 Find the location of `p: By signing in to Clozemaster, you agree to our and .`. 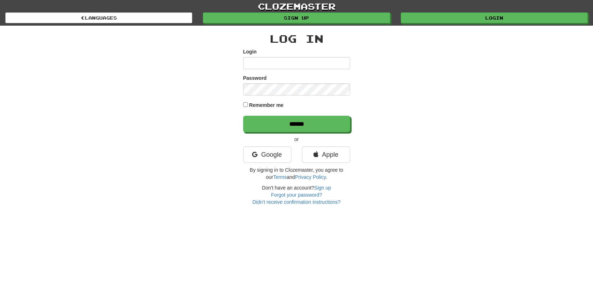

p: By signing in to Clozemaster, you agree to our and . is located at coordinates (296, 174).